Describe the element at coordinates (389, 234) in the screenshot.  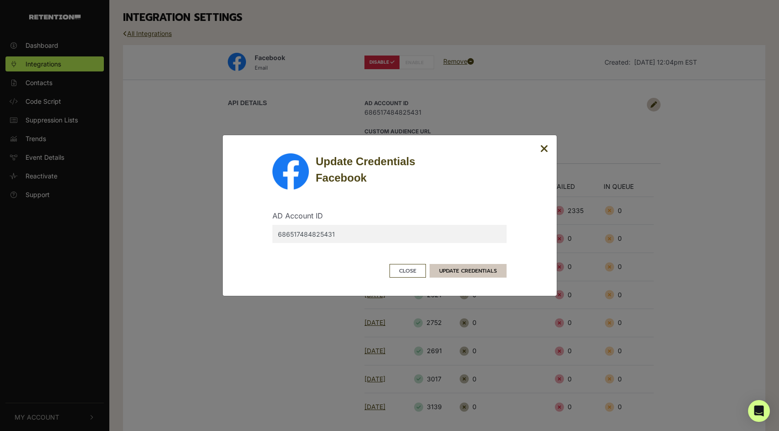
I see `input: [AD Account ID]` at that location.